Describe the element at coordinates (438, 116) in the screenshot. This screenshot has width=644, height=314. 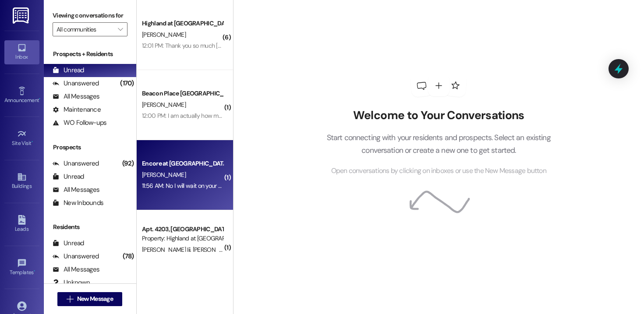
I see `h2: Welcome to Your Conversations` at that location.